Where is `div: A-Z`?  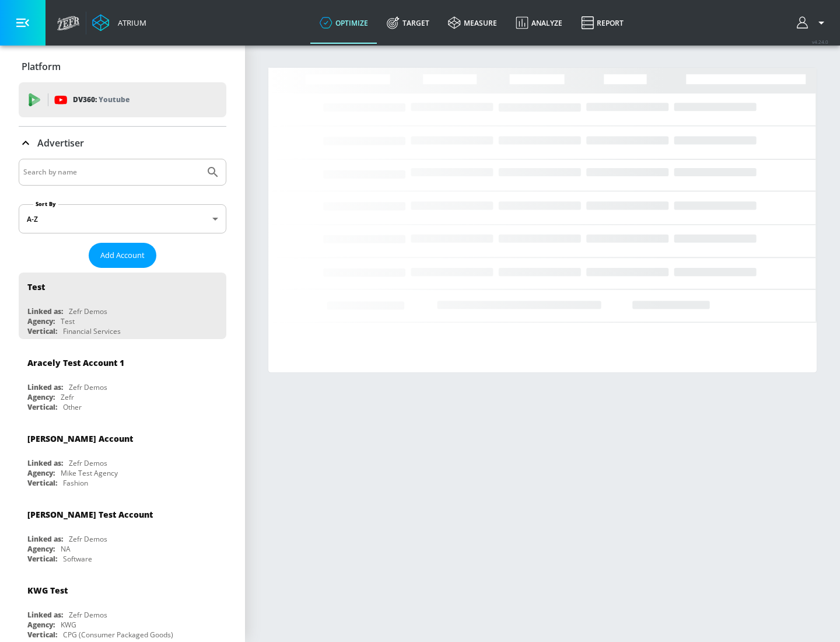
div: A-Z is located at coordinates (122, 218).